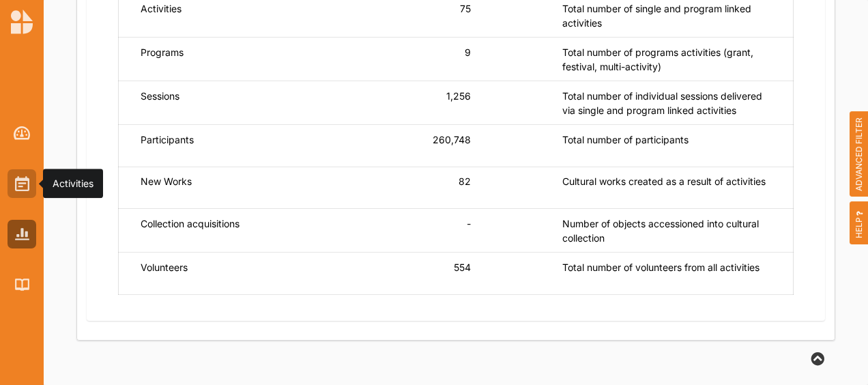 The image size is (868, 385). I want to click on div: 260,748, so click(431, 146).